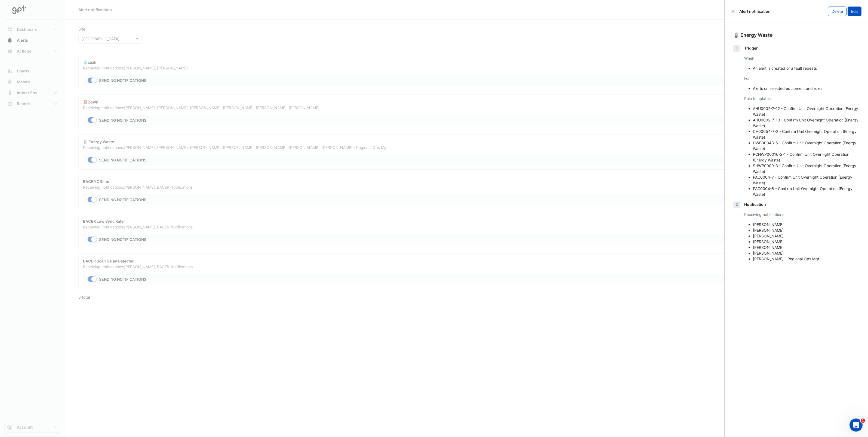 The width and height of the screenshot is (868, 437). What do you see at coordinates (863, 420) in the screenshot?
I see `span: 1` at bounding box center [863, 420].